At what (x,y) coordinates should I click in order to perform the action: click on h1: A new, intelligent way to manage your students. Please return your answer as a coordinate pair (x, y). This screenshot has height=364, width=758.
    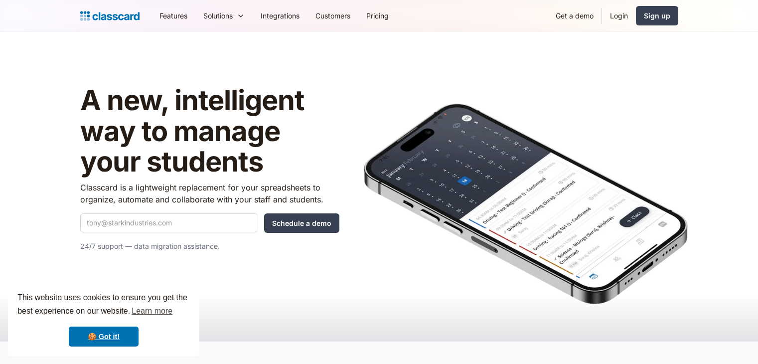
    Looking at the image, I should click on (210, 131).